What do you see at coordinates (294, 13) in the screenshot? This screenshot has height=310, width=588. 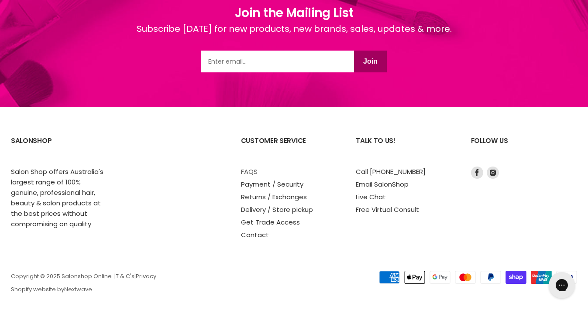 I see `h1: Join the Mailing List` at bounding box center [294, 13].